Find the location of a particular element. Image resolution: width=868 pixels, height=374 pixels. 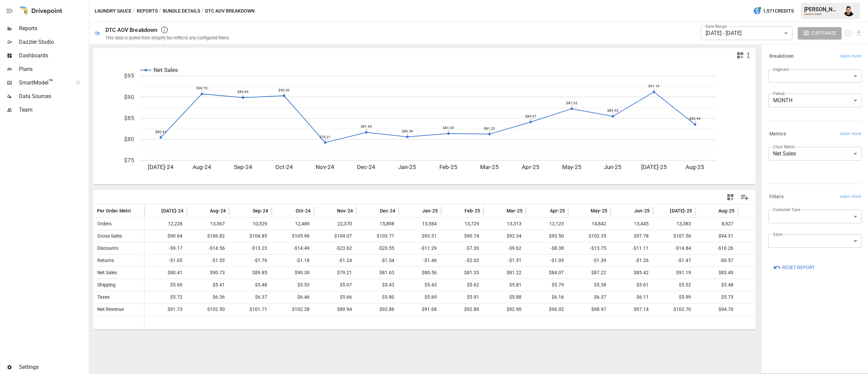

span: $93.50 is located at coordinates (547, 236).